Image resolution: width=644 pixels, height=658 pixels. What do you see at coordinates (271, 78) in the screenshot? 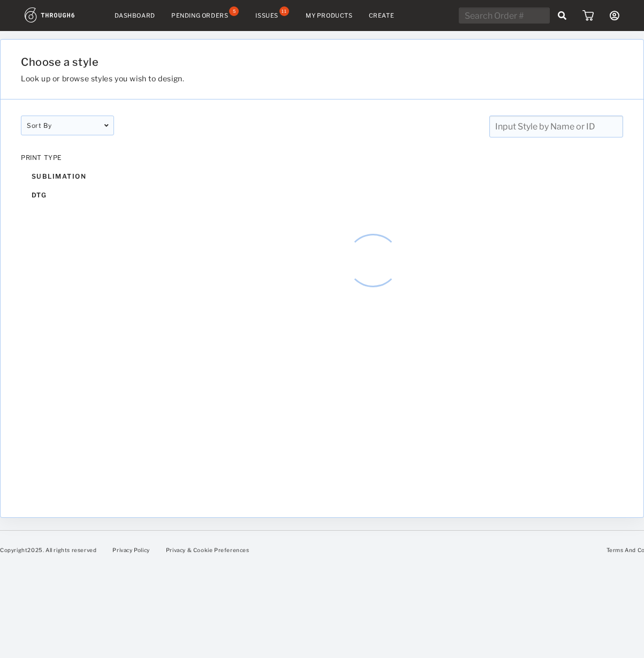
I see `h3: Look up or browse styles you wish to design.` at bounding box center [271, 78].